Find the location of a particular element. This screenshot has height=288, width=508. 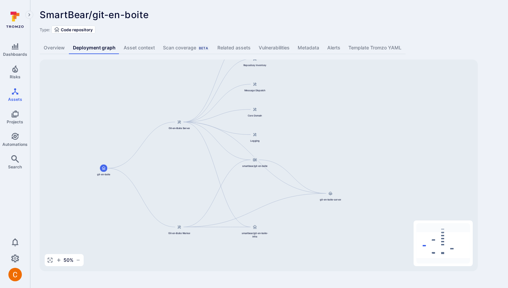

div: Asset tabs is located at coordinates (269, 48).